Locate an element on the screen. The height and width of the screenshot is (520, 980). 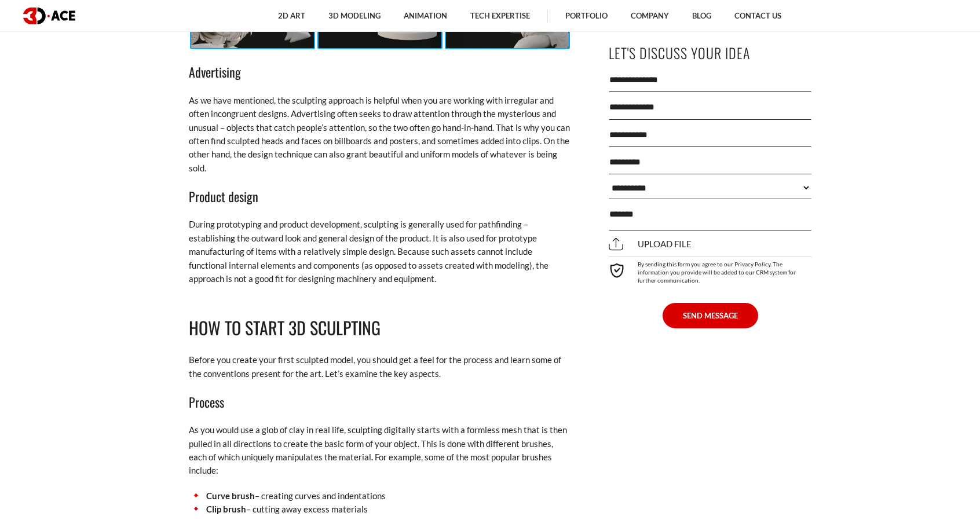
div: By sending this form you agree to our Privacy Policy. The information you provide will be added t... is located at coordinates (710, 270).